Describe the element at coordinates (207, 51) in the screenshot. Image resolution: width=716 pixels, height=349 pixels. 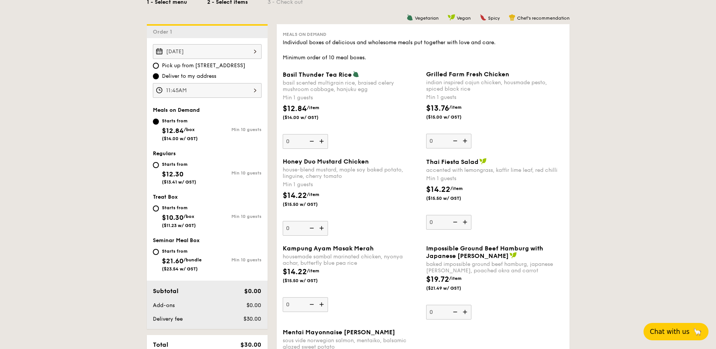
I see `input: Event date` at that location.